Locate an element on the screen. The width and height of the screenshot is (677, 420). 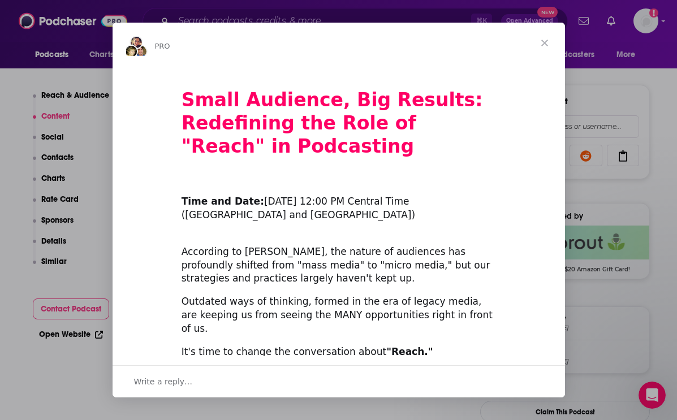
b: Small Audience, Big Results: Redefining the Role of "Reach" in Podcasting is located at coordinates (332, 123).